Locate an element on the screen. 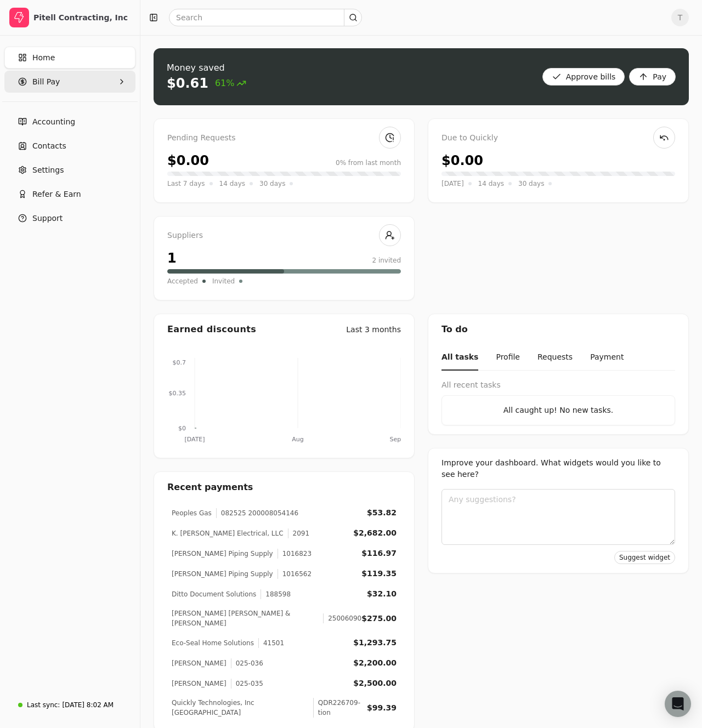  div: 2 invited is located at coordinates (386, 261).